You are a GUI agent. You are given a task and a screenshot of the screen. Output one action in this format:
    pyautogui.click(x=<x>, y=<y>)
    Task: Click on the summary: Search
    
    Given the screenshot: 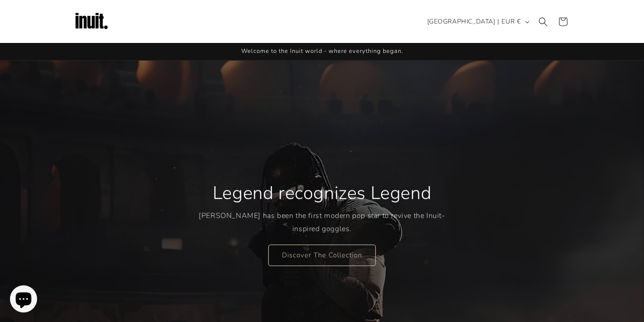 What is the action you would take?
    pyautogui.click(x=543, y=22)
    